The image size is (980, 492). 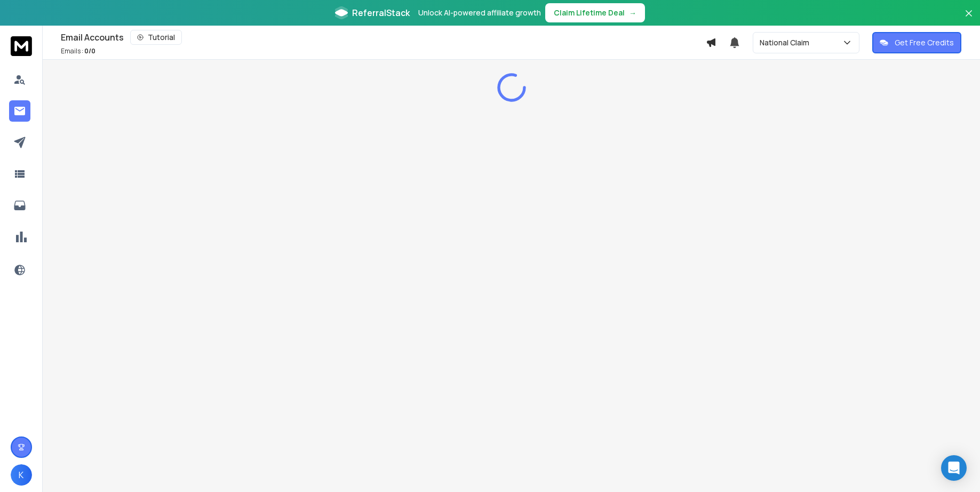 I want to click on button: Get Free Credits, so click(x=917, y=43).